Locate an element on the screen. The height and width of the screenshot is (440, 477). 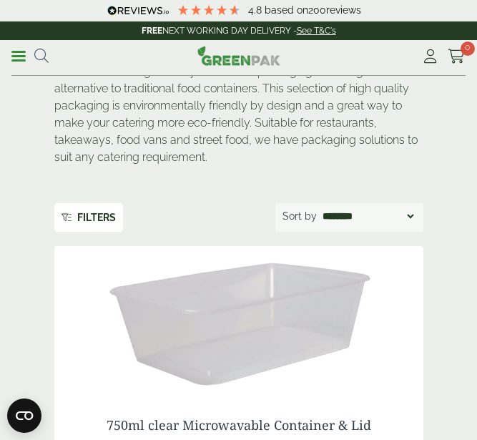
button: Open CMP widget is located at coordinates (24, 416).